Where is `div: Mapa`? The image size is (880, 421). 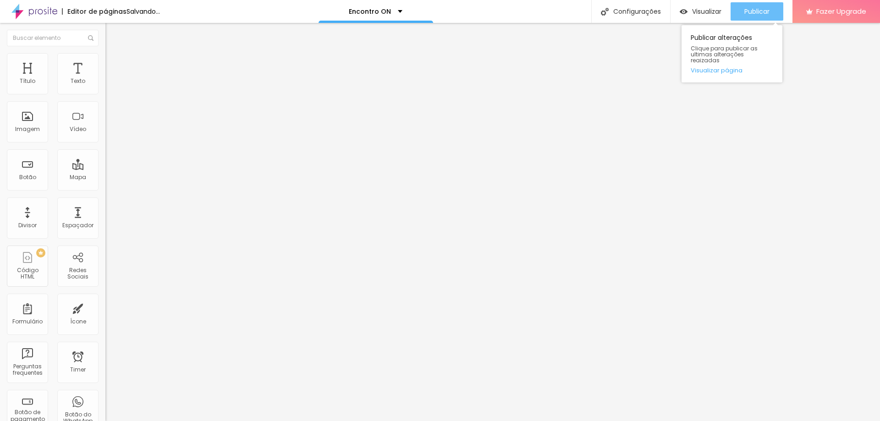 div: Mapa is located at coordinates (78, 177).